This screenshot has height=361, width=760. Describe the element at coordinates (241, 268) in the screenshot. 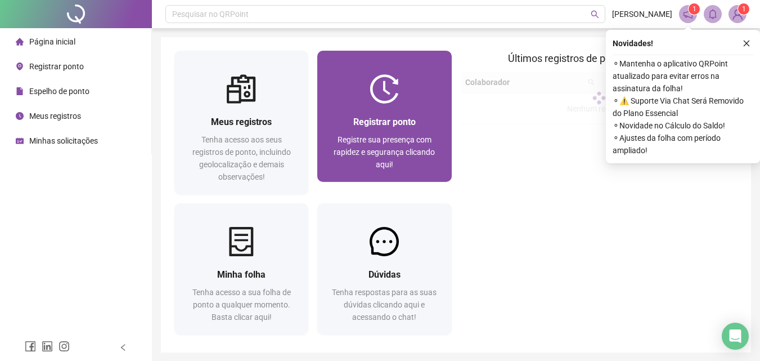

I see `a: Minha folhaTenha acesso a sua folha de ponto a qualquer momento. Basta clicar aqui!` at that location.